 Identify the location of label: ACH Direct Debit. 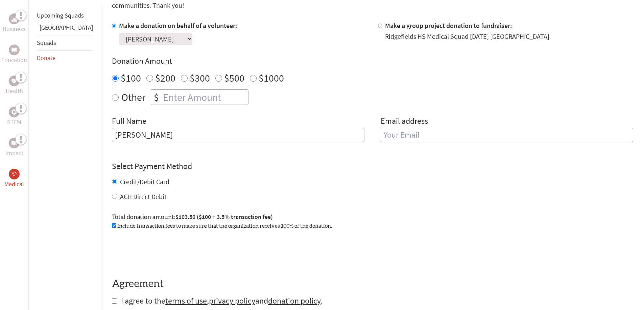
(144, 197).